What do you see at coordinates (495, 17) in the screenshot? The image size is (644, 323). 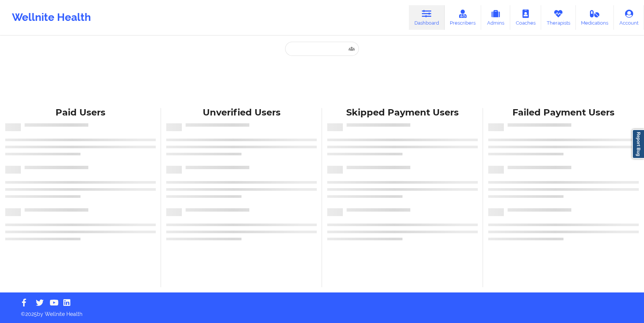 I see `a: Admins` at bounding box center [495, 17].